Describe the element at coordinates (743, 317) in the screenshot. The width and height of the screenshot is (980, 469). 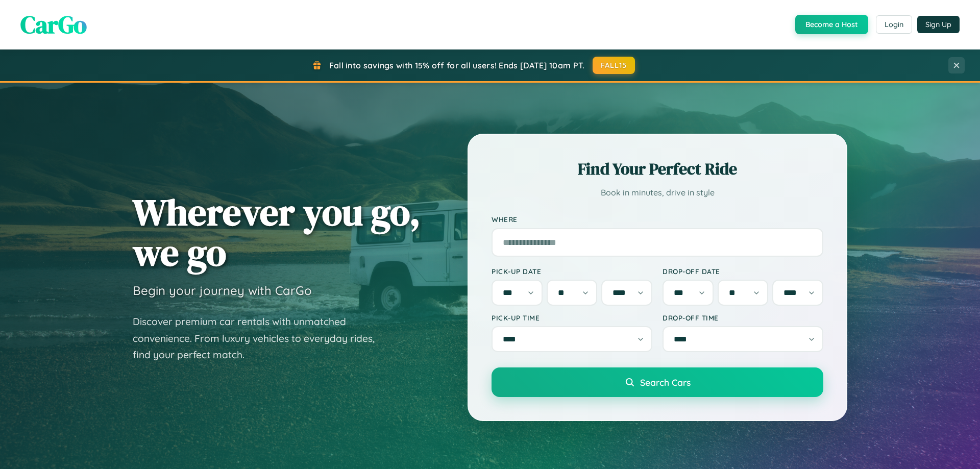
I see `label: Drop-off Time` at that location.